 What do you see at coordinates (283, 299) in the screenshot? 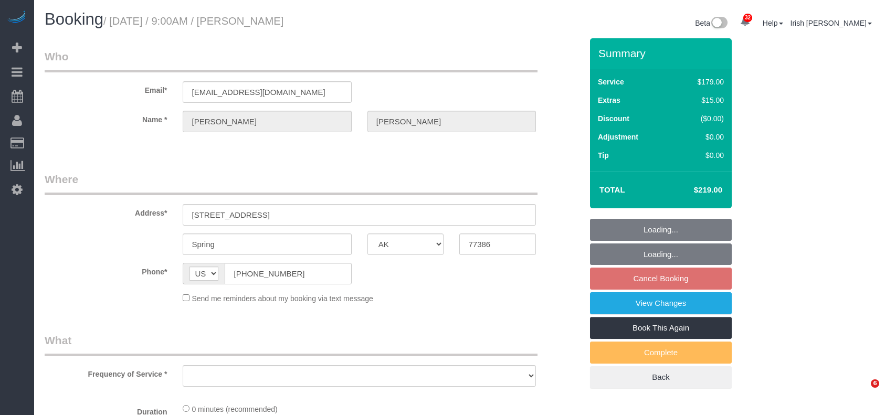
I see `span: Send me reminders about my booking via text message` at bounding box center [283, 299].